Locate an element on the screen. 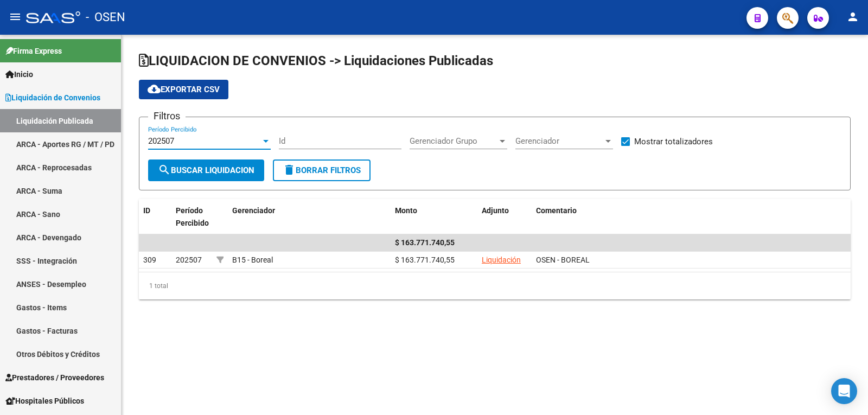 This screenshot has height=415, width=868. span: Firma Express is located at coordinates (34, 51).